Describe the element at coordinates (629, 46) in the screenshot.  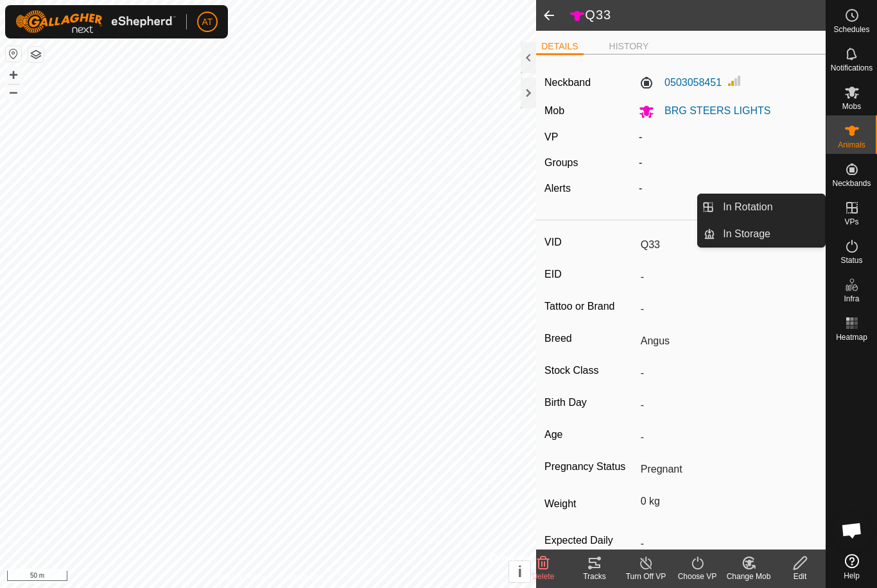
I see `li: HISTORY` at that location.